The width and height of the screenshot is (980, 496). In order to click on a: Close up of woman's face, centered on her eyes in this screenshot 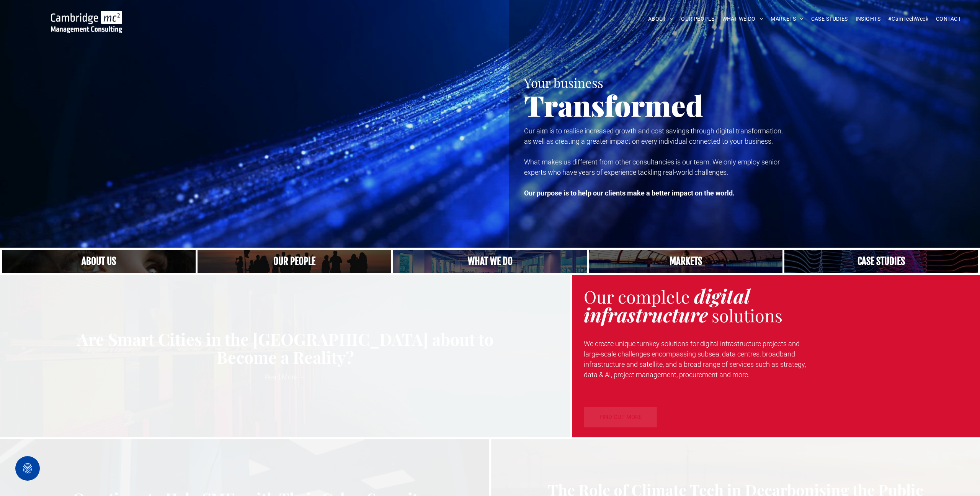, I will do `click(99, 262)`.